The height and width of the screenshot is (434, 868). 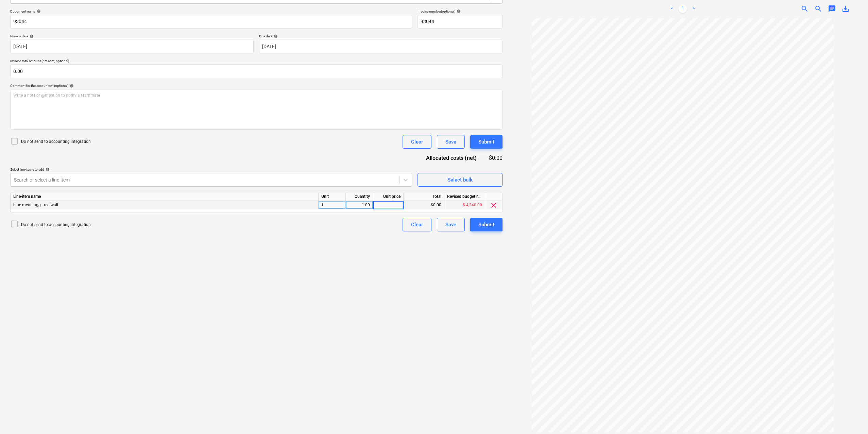 What do you see at coordinates (211, 169) in the screenshot?
I see `div: Select line-items to add` at bounding box center [211, 169].